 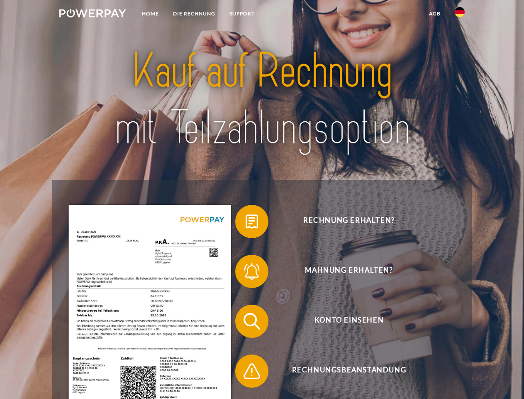 I want to click on button: Mahnung erhalten?, so click(x=343, y=271).